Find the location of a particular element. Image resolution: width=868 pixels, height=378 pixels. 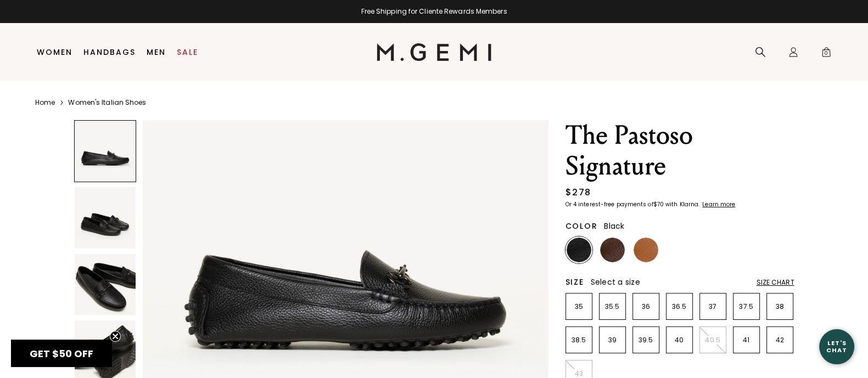

h2: Color is located at coordinates (581, 226).